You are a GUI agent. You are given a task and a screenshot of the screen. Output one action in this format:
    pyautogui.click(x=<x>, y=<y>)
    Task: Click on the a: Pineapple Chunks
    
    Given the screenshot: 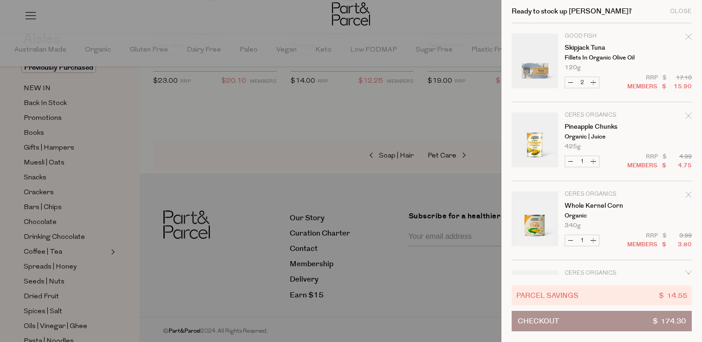 What is the action you would take?
    pyautogui.click(x=600, y=127)
    